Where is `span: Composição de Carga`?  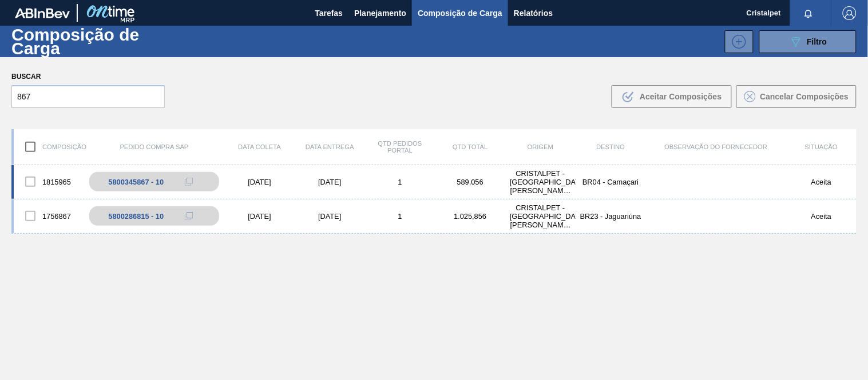
span: Composição de Carga is located at coordinates (460, 13).